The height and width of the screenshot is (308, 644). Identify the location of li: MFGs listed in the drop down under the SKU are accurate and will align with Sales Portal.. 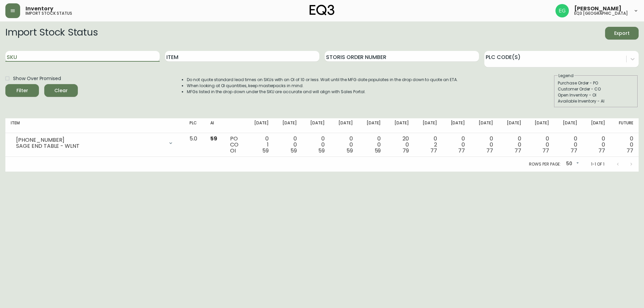
(323, 92).